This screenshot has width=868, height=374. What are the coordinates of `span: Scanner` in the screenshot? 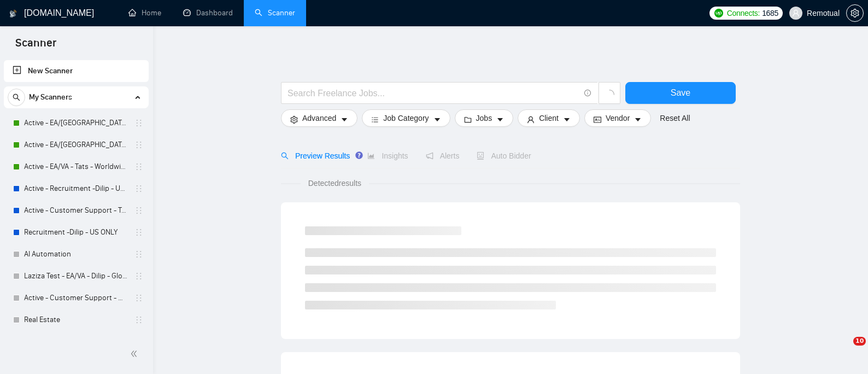 It's located at (35, 47).